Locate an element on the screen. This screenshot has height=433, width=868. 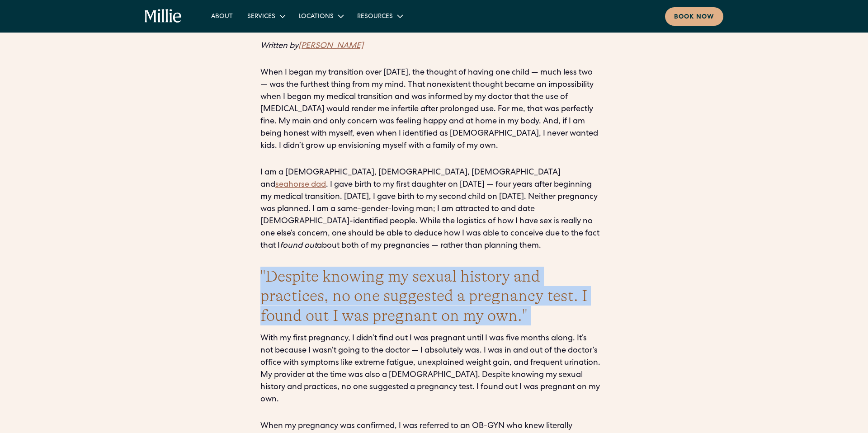
a: Book now is located at coordinates (694, 16).